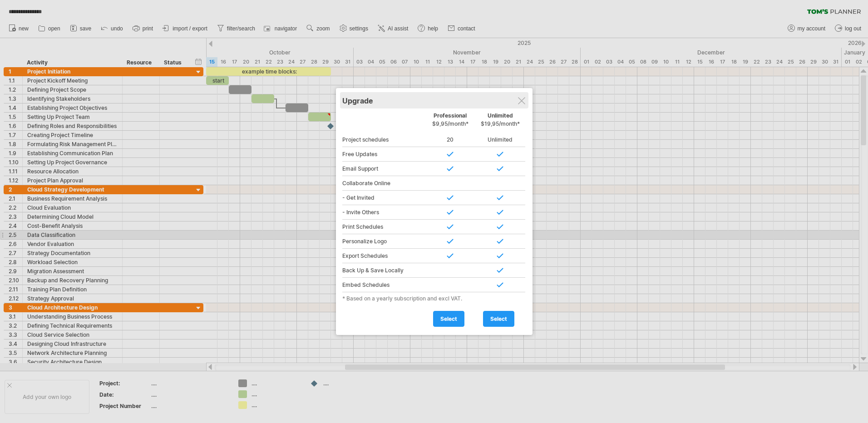 Image resolution: width=868 pixels, height=423 pixels. Describe the element at coordinates (450, 122) in the screenshot. I see `div: Professional` at that location.